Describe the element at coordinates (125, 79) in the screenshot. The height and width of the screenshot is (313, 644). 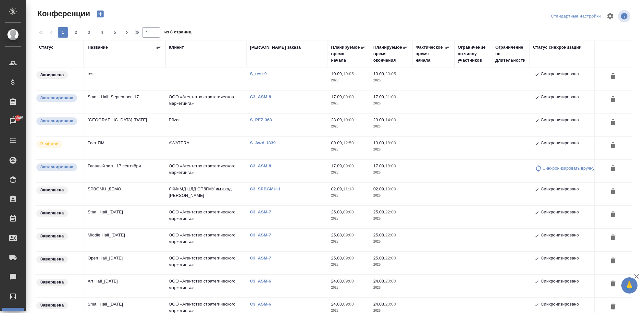
I see `td: test` at that location.